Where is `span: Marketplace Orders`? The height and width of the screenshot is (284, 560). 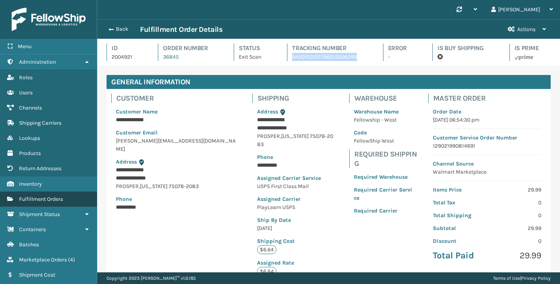
span: Marketplace Orders is located at coordinates (43, 260).